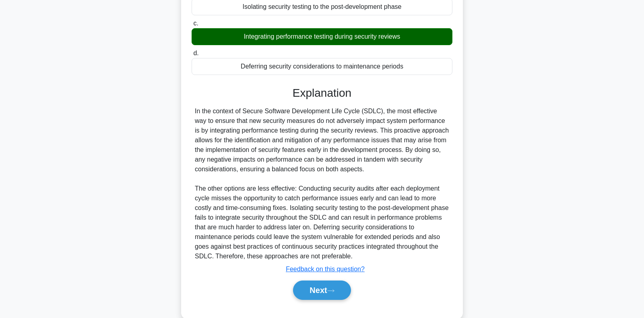  Describe the element at coordinates (325, 269) in the screenshot. I see `a: Feedback on this question?` at that location.